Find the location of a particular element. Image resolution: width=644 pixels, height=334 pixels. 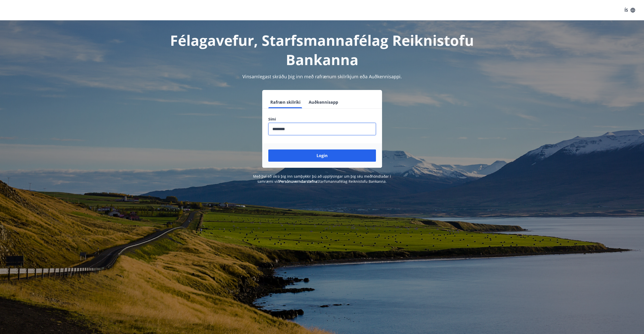

label: Sími is located at coordinates (322, 119).